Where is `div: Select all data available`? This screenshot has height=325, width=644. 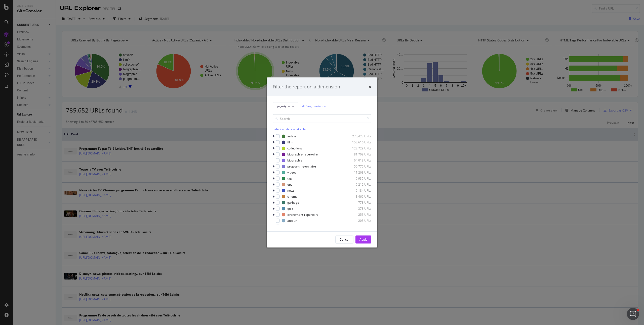
div: Select all data available is located at coordinates (322, 129).